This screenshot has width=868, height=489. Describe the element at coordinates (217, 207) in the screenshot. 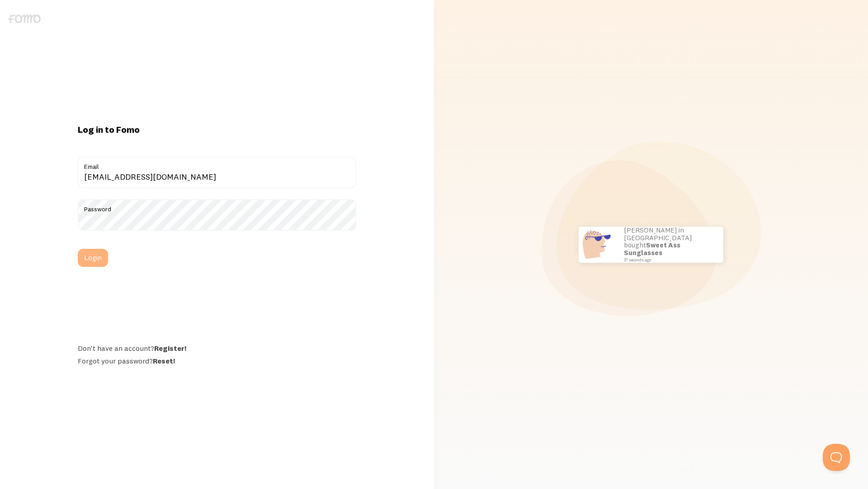

I see `label: Password` at that location.